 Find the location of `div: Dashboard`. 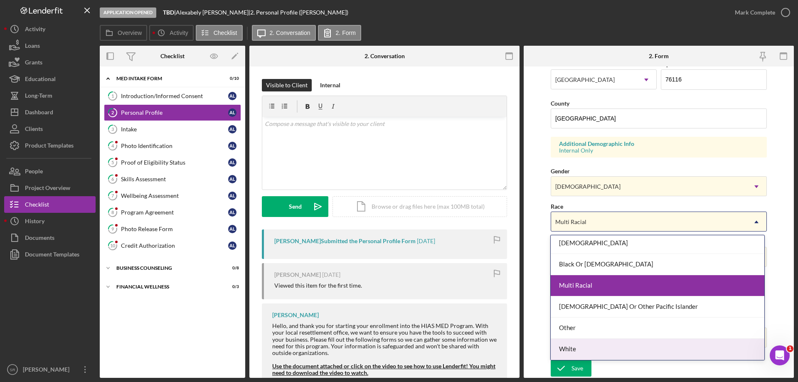

div: Dashboard is located at coordinates (39, 113).